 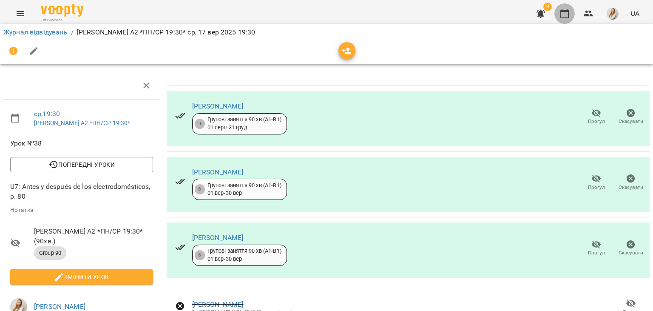 I want to click on nav: breadcrumb, so click(x=326, y=32).